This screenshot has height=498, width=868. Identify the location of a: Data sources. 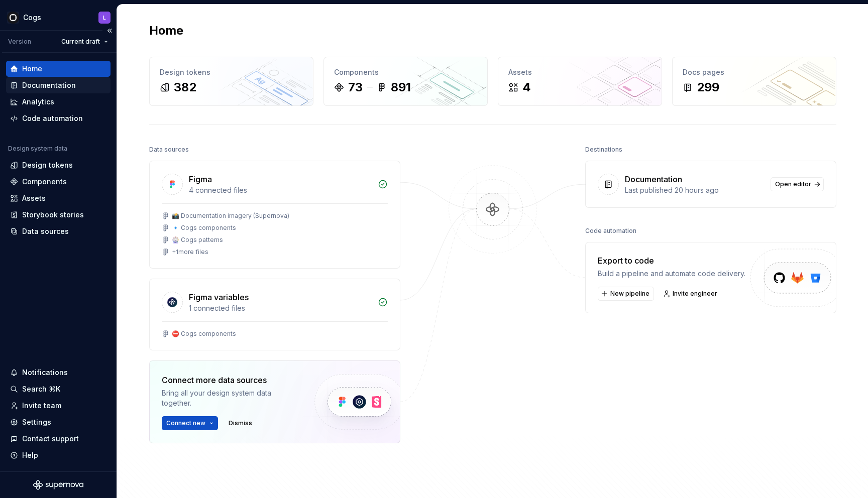
(58, 232).